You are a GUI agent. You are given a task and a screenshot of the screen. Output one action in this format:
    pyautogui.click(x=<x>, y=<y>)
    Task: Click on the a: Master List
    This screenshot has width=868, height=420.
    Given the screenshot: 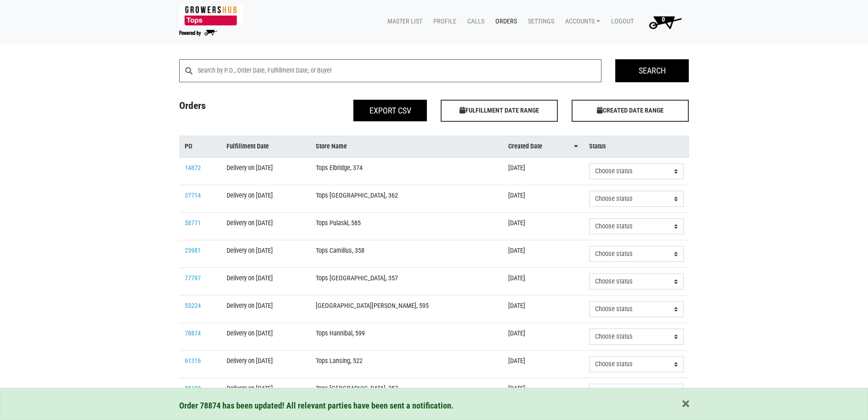 What is the action you would take?
    pyautogui.click(x=403, y=22)
    